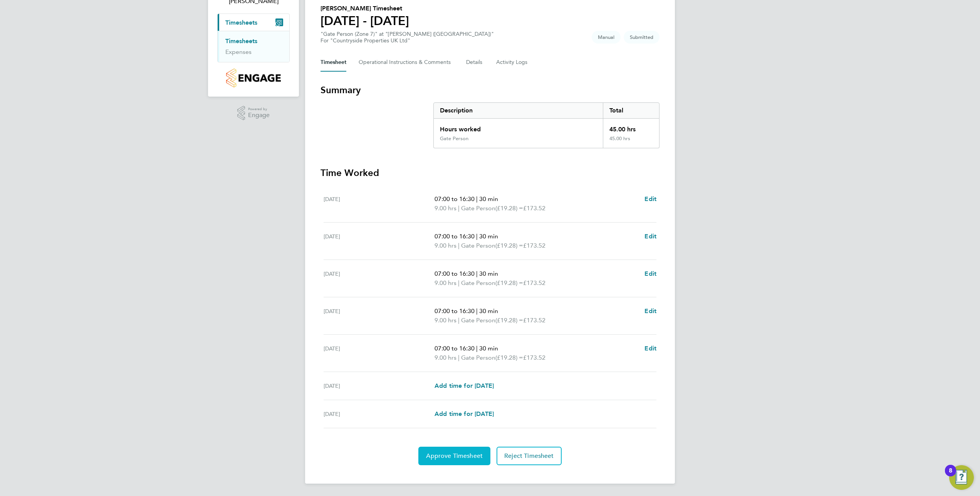 The image size is (980, 496). I want to click on img: countryside-properties-logo-retina.png, so click(253, 78).